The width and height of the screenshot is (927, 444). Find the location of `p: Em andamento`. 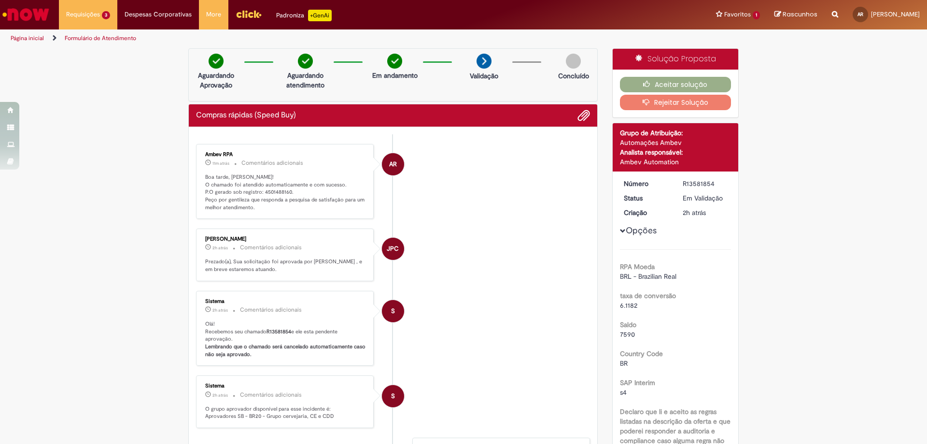

p: Em andamento is located at coordinates (395, 75).